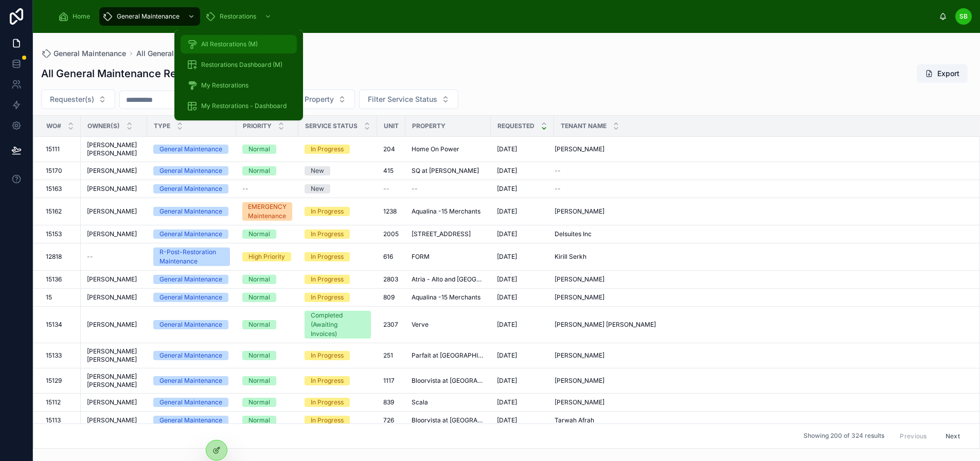 This screenshot has height=461, width=980. I want to click on a: 15134, so click(60, 324).